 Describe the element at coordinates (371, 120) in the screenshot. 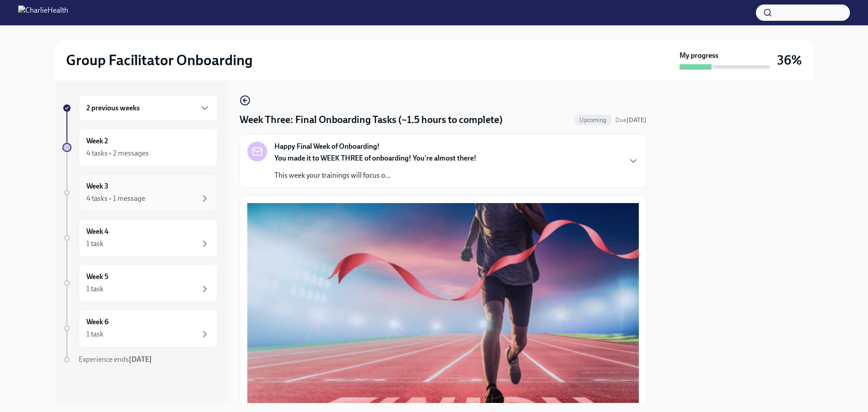

I see `h4: Week Three: Final Onboarding Tasks (~1.5 hours to complete)` at that location.